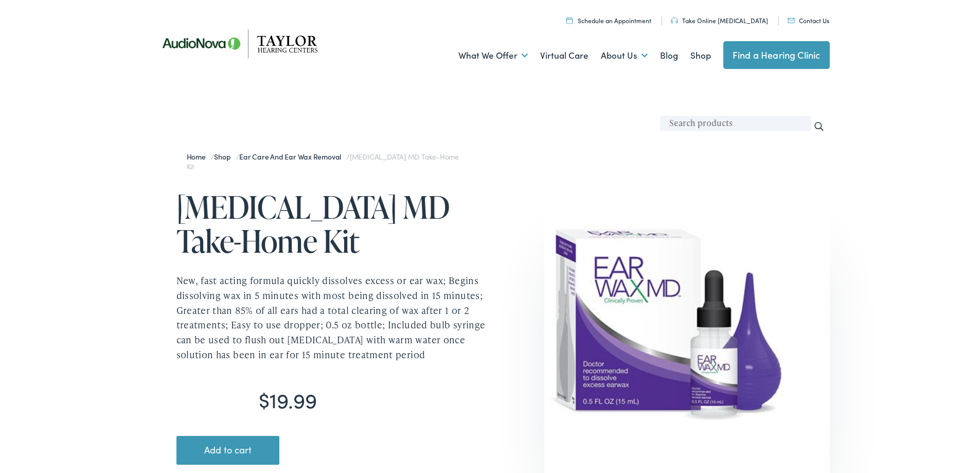 Image resolution: width=980 pixels, height=473 pixels. Describe the element at coordinates (608, 20) in the screenshot. I see `a: Schedule an Appointment` at that location.